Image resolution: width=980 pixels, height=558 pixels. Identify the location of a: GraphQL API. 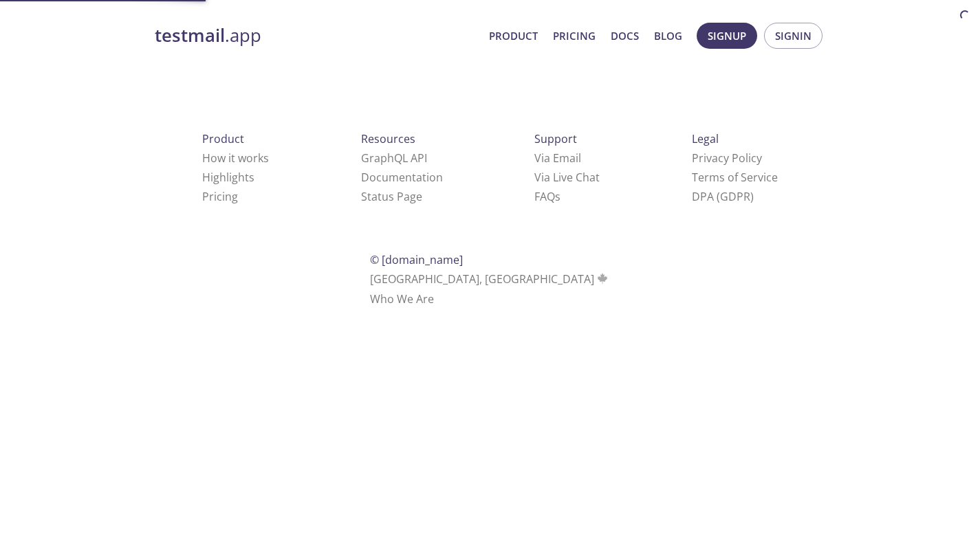
(394, 158).